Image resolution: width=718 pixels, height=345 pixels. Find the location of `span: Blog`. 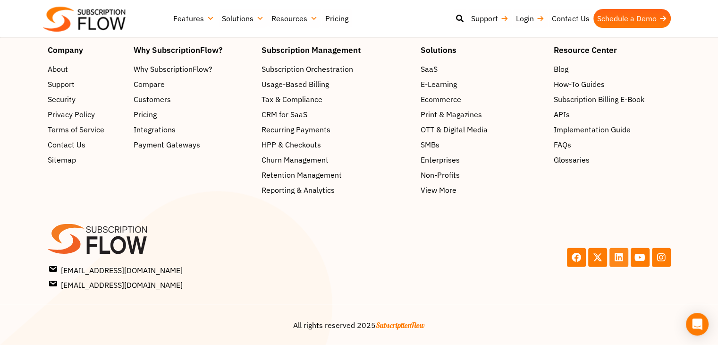

span: Blog is located at coordinates (561, 69).